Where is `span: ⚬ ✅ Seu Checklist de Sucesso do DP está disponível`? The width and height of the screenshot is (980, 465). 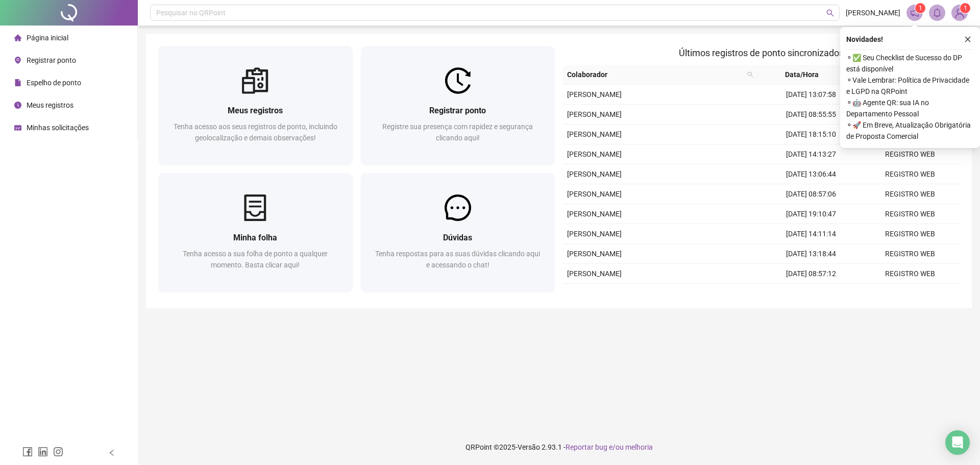
span: ⚬ ✅ Seu Checklist de Sucesso do DP está disponível is located at coordinates (910, 63).